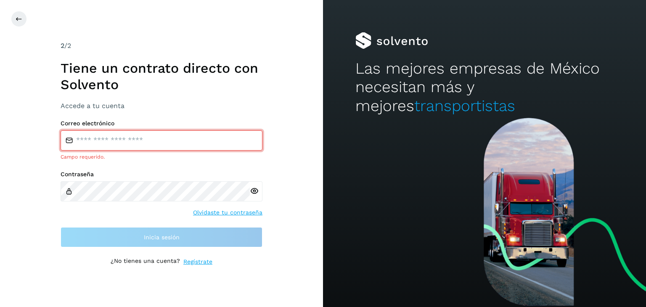  Describe the element at coordinates (162, 237) in the screenshot. I see `span: Inicia sesión` at that location.